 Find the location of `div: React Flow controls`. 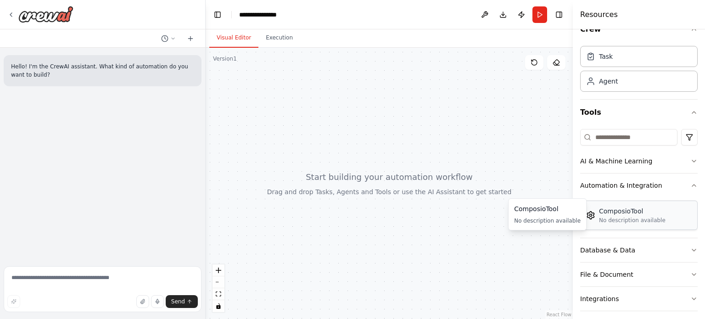

div: React Flow controls is located at coordinates (218, 288).